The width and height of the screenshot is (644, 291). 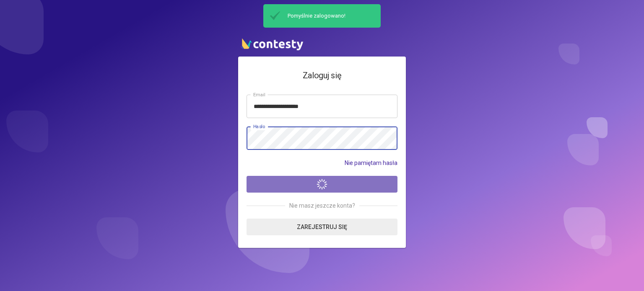 What do you see at coordinates (371, 163) in the screenshot?
I see `a: Nie pamiętam hasła` at bounding box center [371, 163].